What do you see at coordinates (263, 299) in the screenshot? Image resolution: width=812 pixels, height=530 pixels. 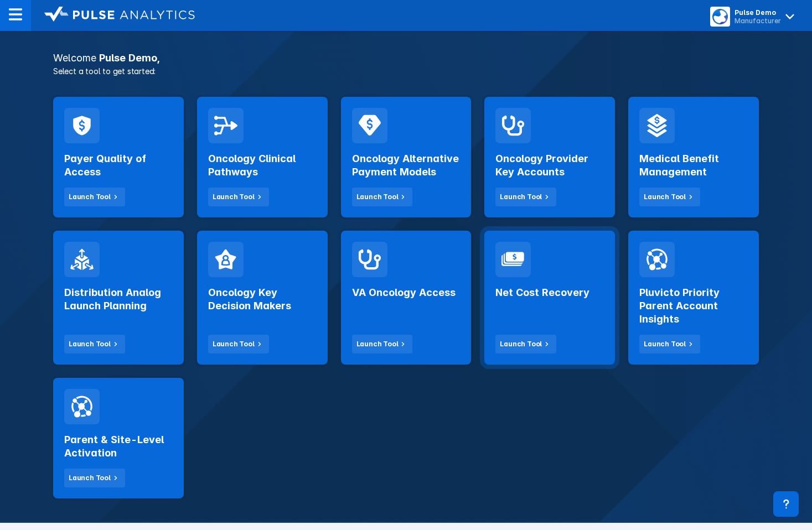 I see `h2: Oncology Key Decision Makers` at bounding box center [263, 299].